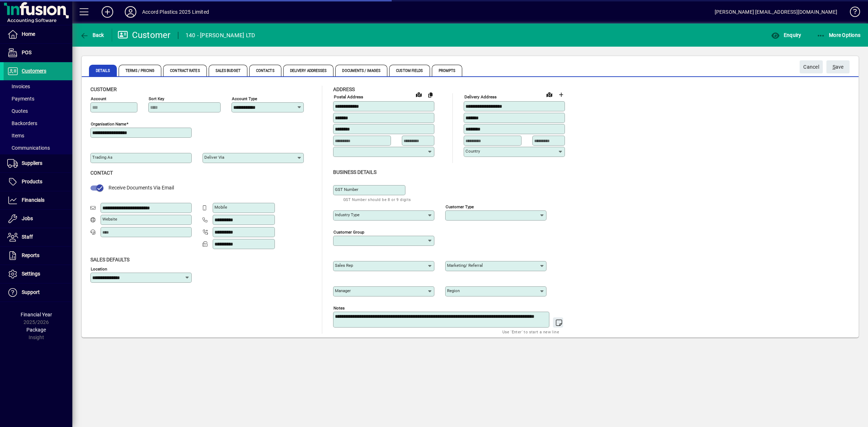  I want to click on span: Settings, so click(31, 274).